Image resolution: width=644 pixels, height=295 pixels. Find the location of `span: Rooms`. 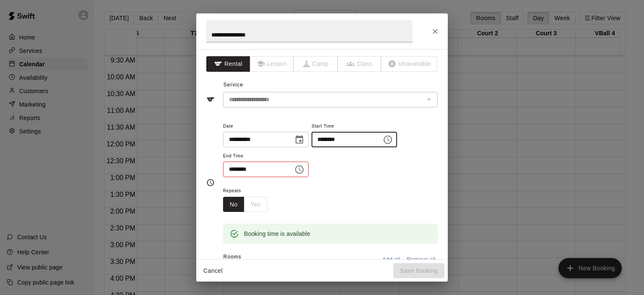

span: Rooms is located at coordinates (232, 257).